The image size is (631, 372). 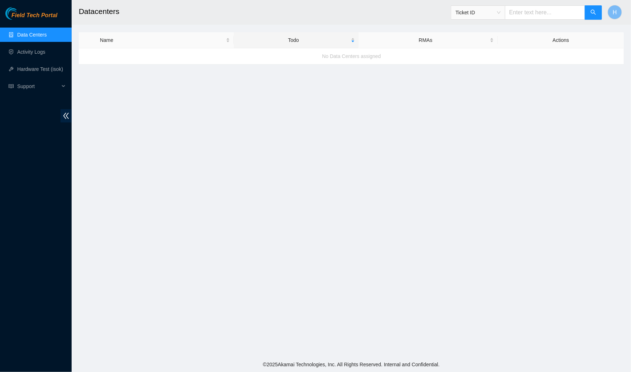 I want to click on input: Enter text here..., so click(x=545, y=13).